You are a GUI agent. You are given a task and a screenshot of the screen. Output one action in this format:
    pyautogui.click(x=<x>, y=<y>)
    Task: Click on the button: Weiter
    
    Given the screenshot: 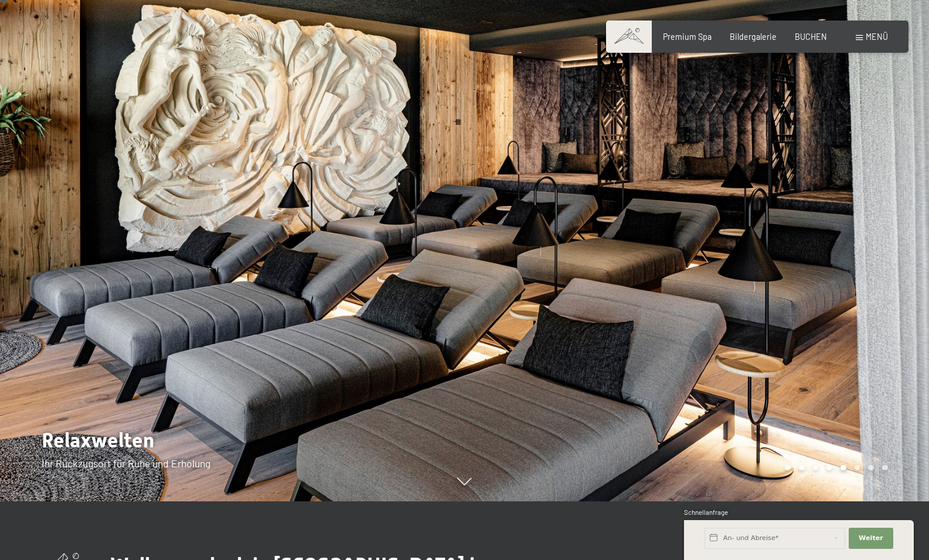 What is the action you would take?
    pyautogui.click(x=871, y=538)
    